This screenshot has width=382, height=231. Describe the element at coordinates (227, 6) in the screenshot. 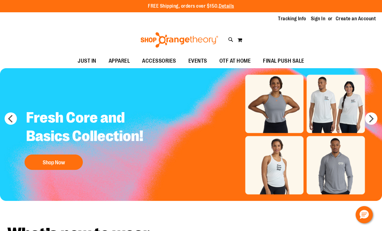

I see `a: Details` at that location.